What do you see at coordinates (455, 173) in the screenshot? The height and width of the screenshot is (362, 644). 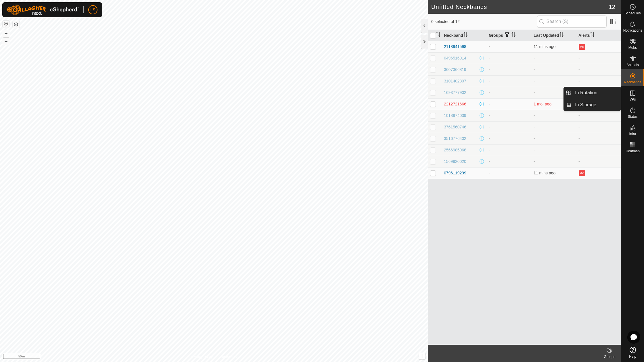 I see `div: 0796119299` at bounding box center [455, 173].